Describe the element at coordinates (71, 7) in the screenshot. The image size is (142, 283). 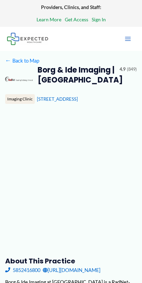
I see `strong: Providers, Clinics, and Staff:` at that location.